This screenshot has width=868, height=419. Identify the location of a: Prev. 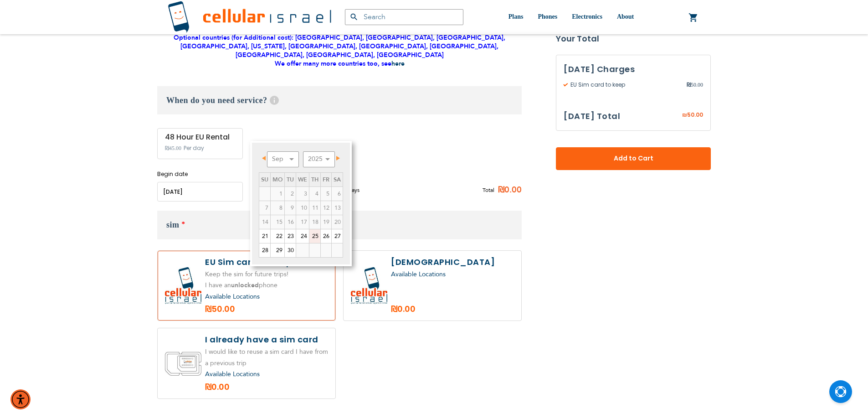
(265, 158).